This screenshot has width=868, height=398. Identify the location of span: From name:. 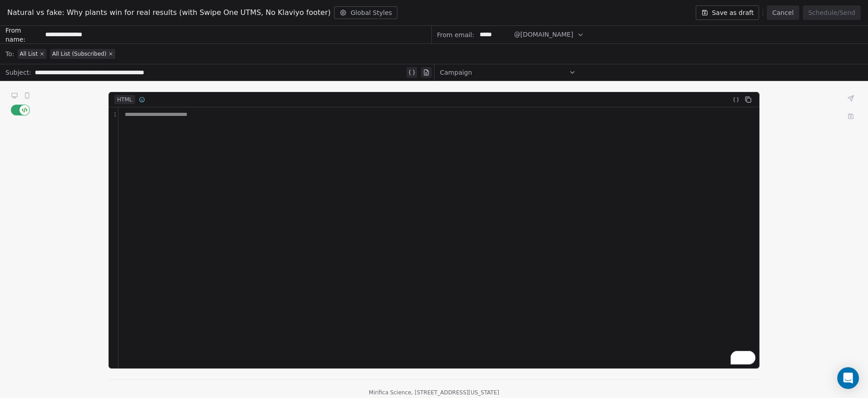
(24, 35).